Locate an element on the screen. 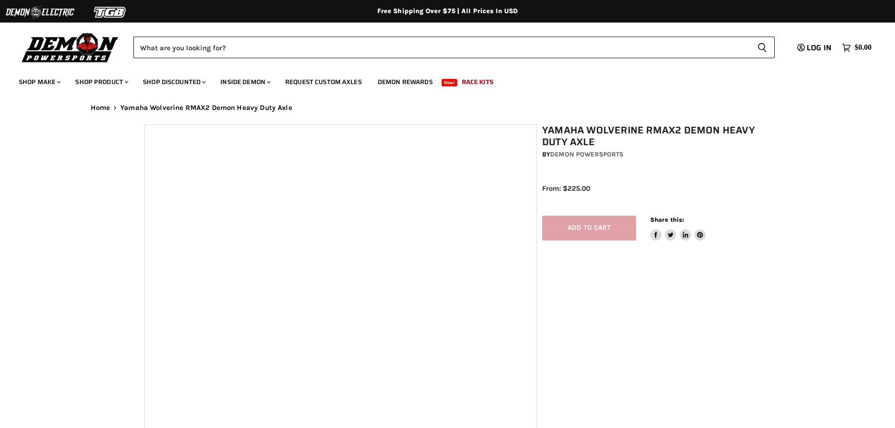  span: $0.00 is located at coordinates (863, 47).